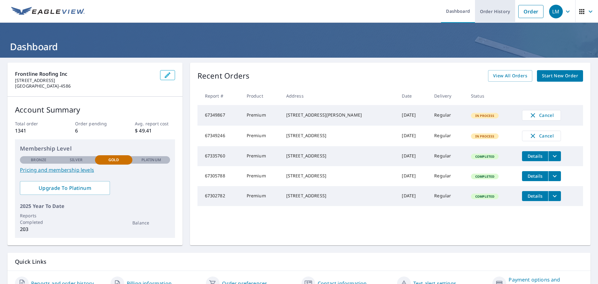 The width and height of the screenshot is (598, 284). What do you see at coordinates (219, 136) in the screenshot?
I see `td: 67349246` at bounding box center [219, 136].